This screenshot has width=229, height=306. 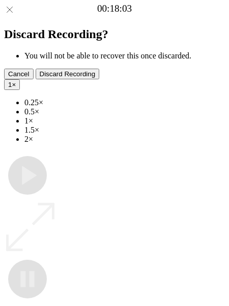 I want to click on li: 1.5×, so click(x=125, y=130).